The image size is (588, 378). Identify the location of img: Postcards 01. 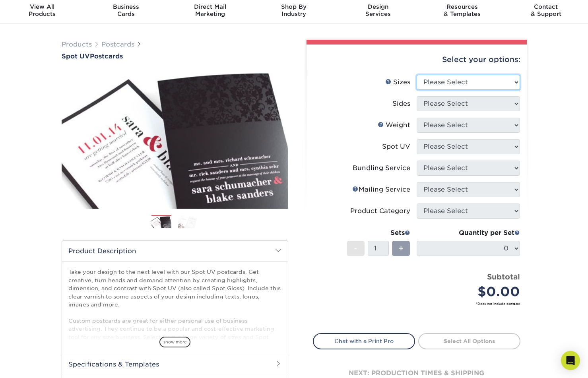
(162, 222).